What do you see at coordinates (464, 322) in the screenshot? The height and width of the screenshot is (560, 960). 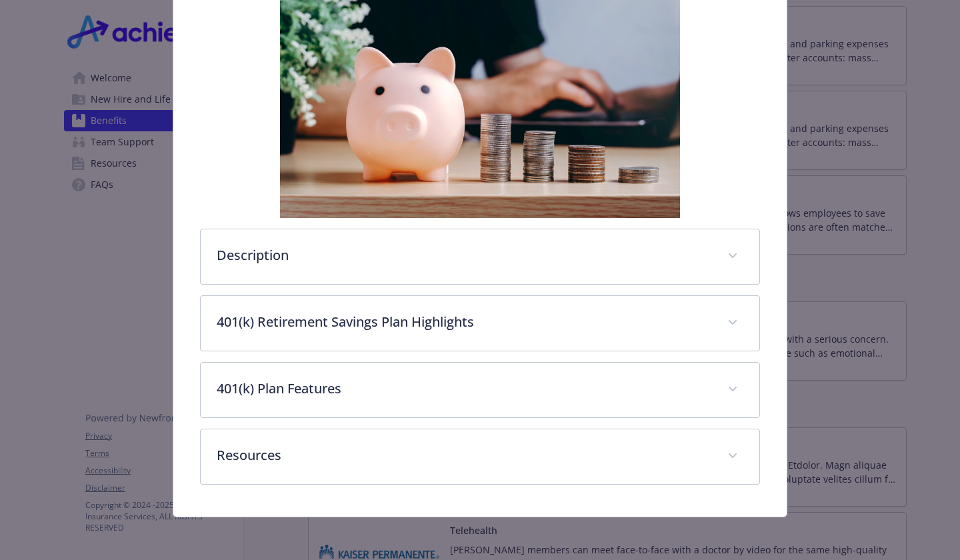 I see `p: 401(k) Retirement Savings Plan Highlights` at bounding box center [464, 322].